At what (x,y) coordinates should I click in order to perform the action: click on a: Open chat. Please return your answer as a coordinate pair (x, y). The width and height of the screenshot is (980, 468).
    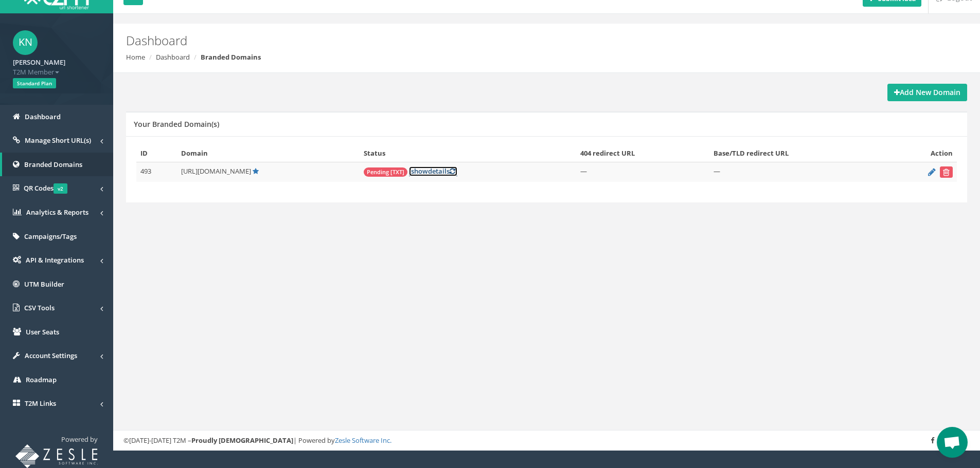
    Looking at the image, I should click on (952, 443).